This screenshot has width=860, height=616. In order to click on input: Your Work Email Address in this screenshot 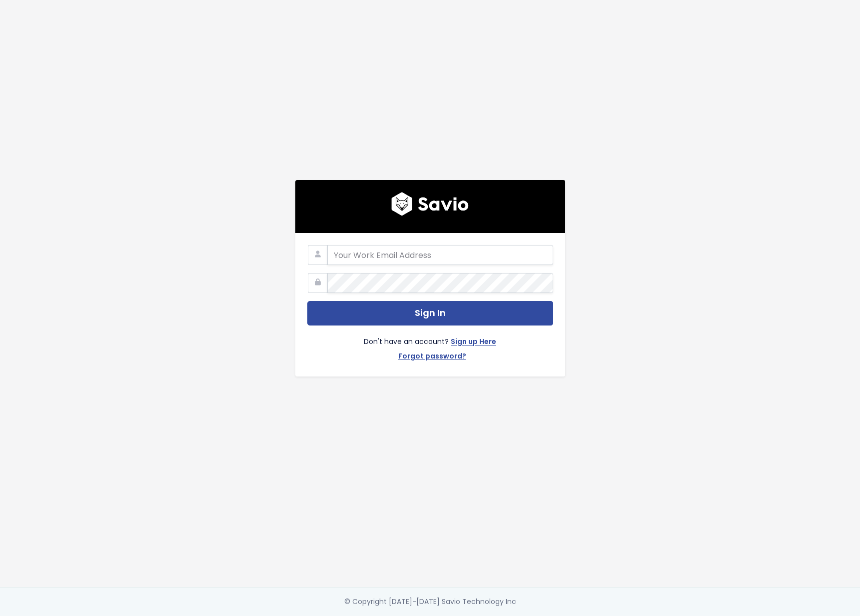, I will do `click(441, 254)`.